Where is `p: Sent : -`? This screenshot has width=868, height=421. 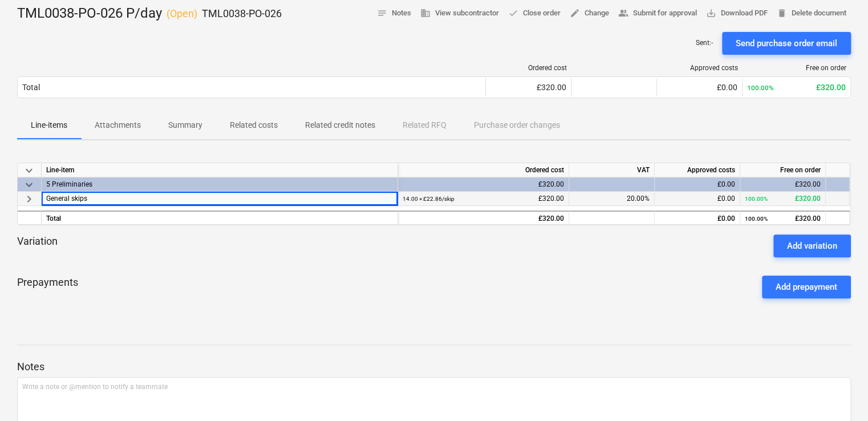
p: Sent : - is located at coordinates (704, 43).